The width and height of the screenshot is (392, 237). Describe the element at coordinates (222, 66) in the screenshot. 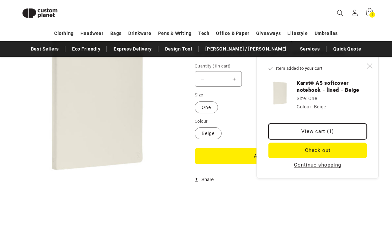

I see `span: ( in cart)` at that location.